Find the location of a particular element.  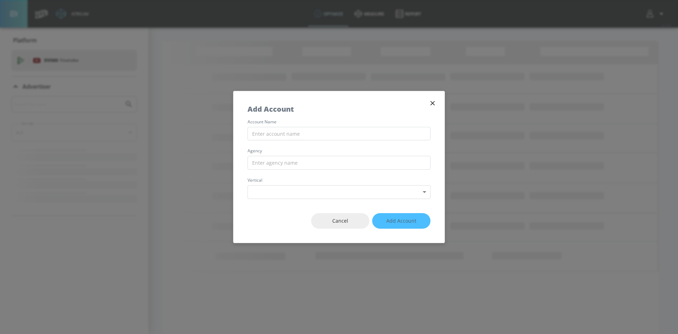

input: Enter agency name is located at coordinates (339, 162).